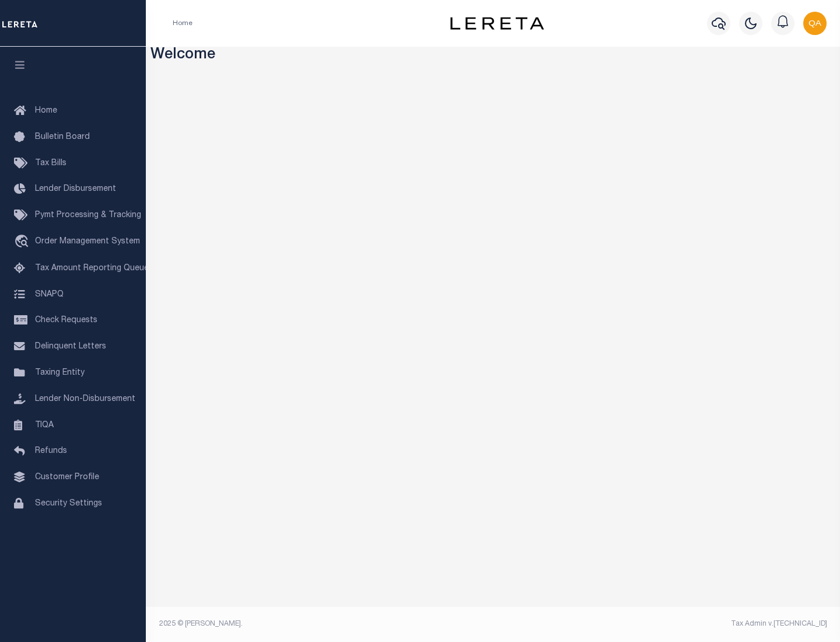  What do you see at coordinates (88, 215) in the screenshot?
I see `span: Pymt Processing & Tracking` at bounding box center [88, 215].